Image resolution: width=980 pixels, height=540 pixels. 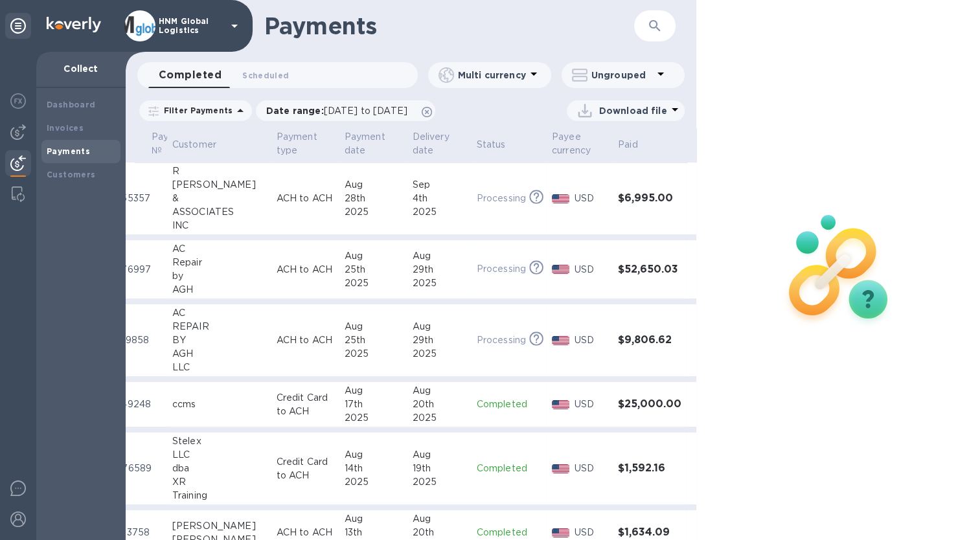 What do you see at coordinates (218, 482) in the screenshot?
I see `div: XR` at bounding box center [218, 482].